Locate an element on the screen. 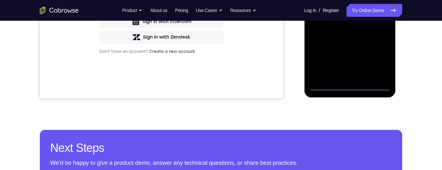 The width and height of the screenshot is (442, 170). p: We’d be happy to give a product demo, answer any technical questions, or share best practices. is located at coordinates (221, 163).